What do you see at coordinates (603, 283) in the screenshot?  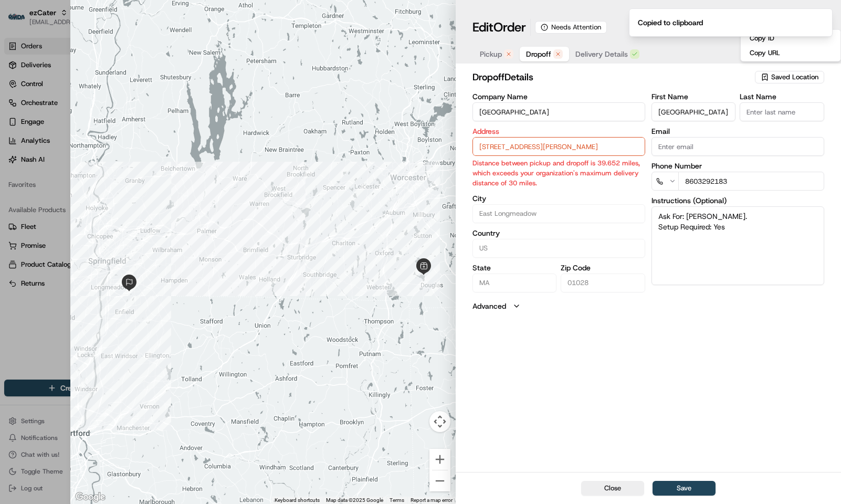 I see `input: Enter zip code` at bounding box center [603, 283].